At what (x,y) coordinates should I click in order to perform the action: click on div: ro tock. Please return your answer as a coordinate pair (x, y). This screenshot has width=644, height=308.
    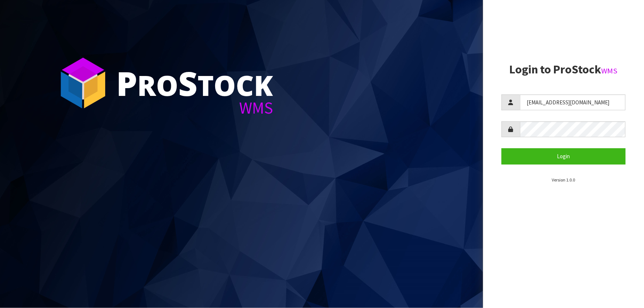
    Looking at the image, I should click on (195, 83).